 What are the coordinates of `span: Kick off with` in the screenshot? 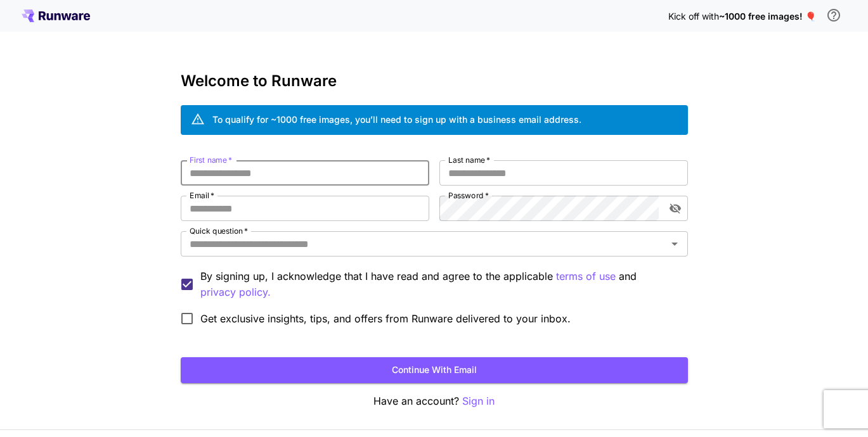 It's located at (694, 16).